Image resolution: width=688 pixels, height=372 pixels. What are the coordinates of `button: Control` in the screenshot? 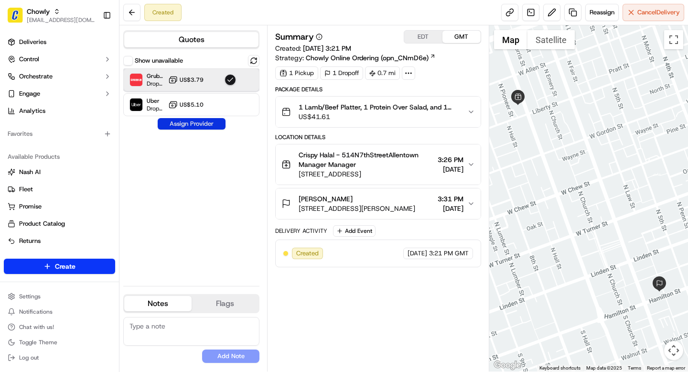 It's located at (59, 59).